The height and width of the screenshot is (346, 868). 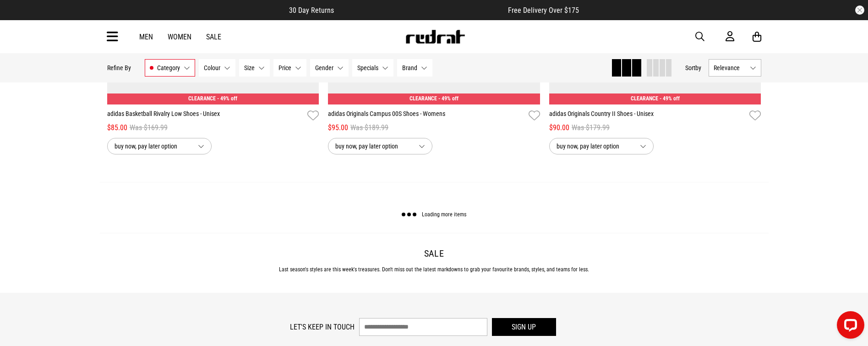 What do you see at coordinates (338, 128) in the screenshot?
I see `span: $95.00` at bounding box center [338, 128].